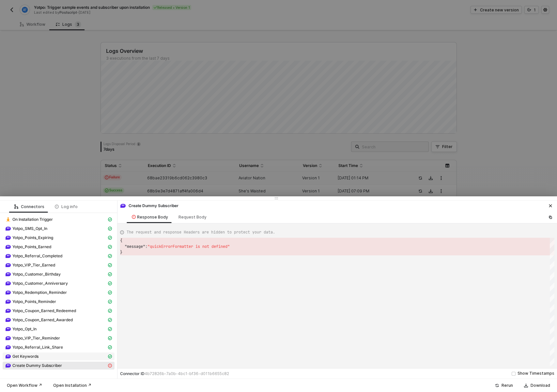  I want to click on div: Log info, so click(66, 207).